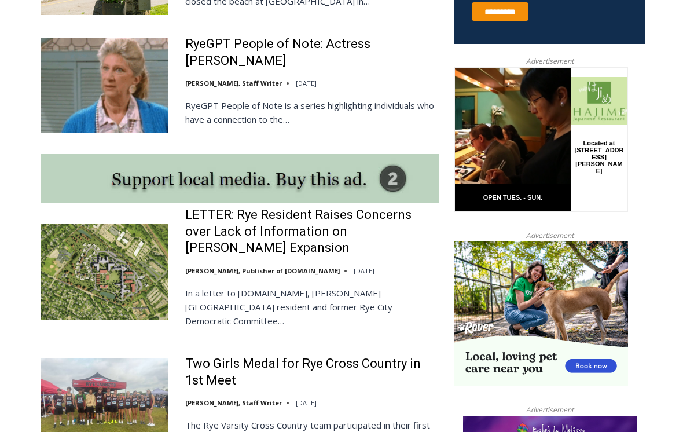  I want to click on p: RyeGPT People of Note is a series highlighting individuals who have a connection to the…, so click(312, 112).